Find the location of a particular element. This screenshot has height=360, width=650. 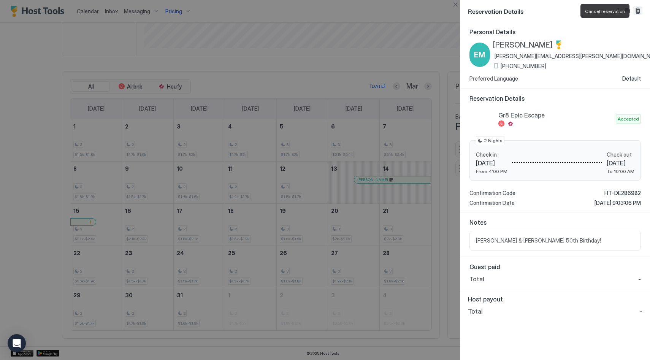

span: Check in is located at coordinates (491, 155).